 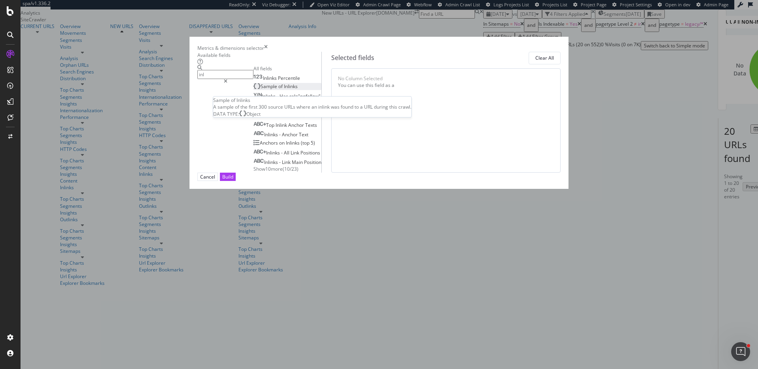 What do you see at coordinates (287, 152) in the screenshot?
I see `span: All` at bounding box center [287, 152].